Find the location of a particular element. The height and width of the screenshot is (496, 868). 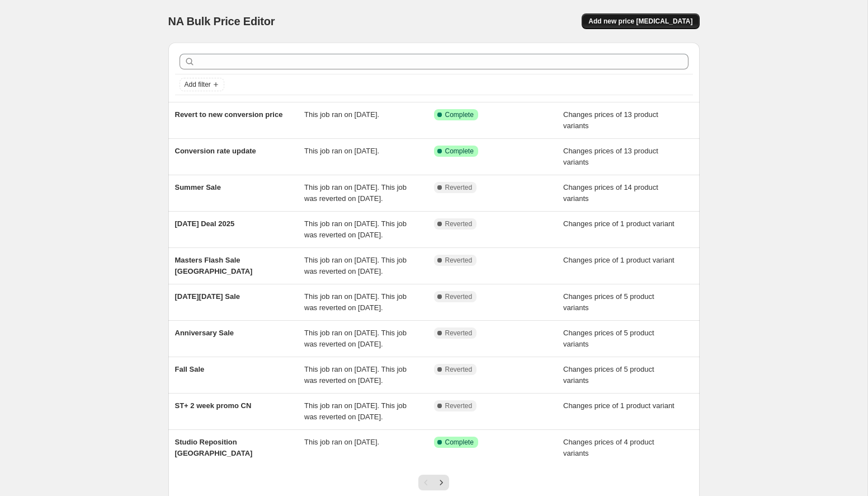

nav: Pagination is located at coordinates (433, 482).